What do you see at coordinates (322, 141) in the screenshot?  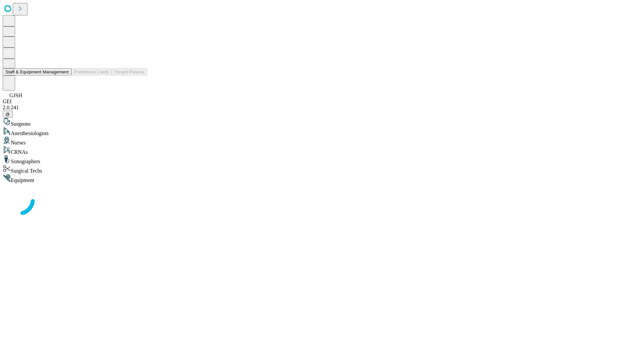 I see `div: Nurses` at bounding box center [322, 141].